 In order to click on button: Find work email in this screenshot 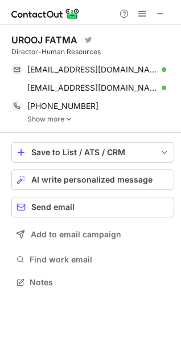, I will do `click(93, 260)`.